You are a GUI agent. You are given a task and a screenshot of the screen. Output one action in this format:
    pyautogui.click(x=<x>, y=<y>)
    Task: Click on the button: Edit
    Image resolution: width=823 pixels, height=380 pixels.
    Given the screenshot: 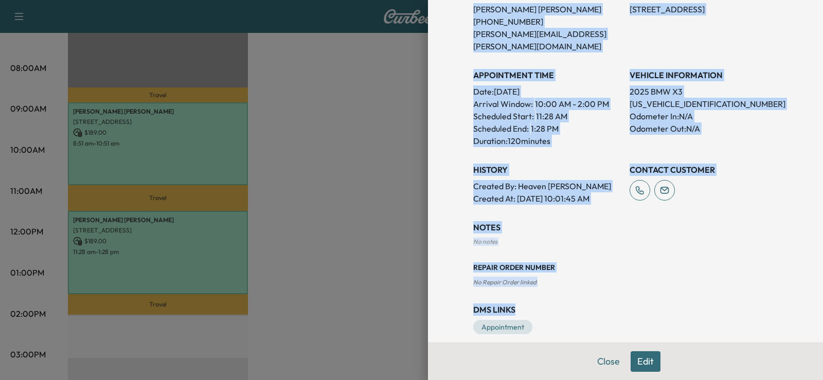 What is the action you would take?
    pyautogui.click(x=646, y=362)
    